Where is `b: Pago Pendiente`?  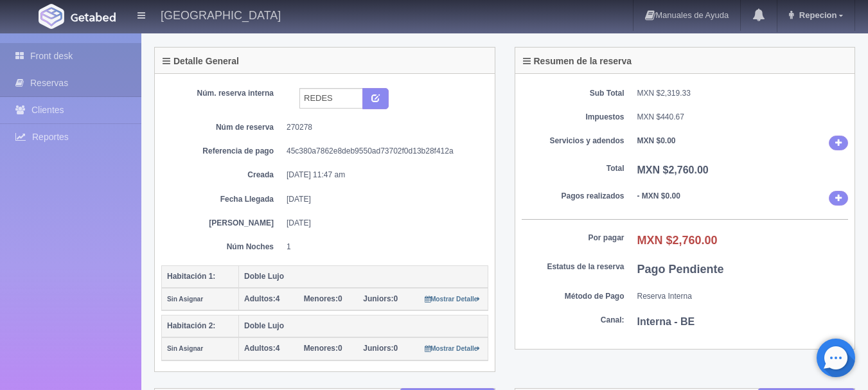 b: Pago Pendiente is located at coordinates (681, 269).